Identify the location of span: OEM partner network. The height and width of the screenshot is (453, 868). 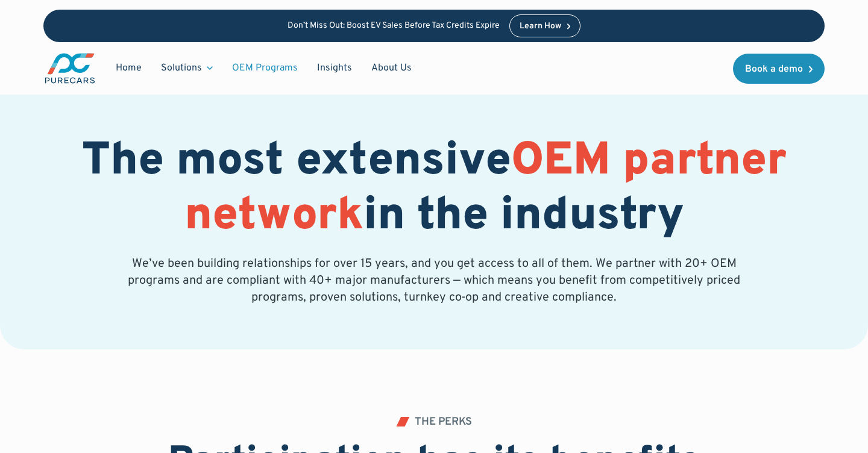
(485, 189).